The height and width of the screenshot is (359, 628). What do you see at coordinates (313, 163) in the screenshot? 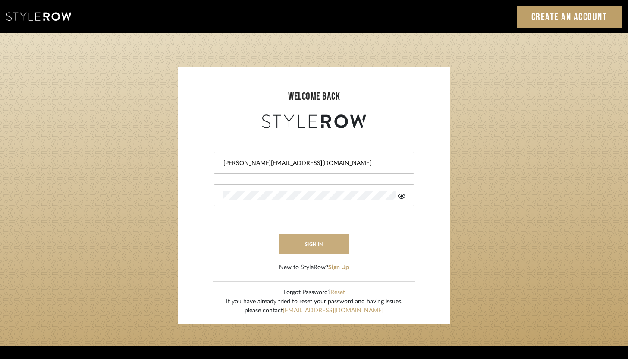
I see `input: Email Address` at bounding box center [313, 163].